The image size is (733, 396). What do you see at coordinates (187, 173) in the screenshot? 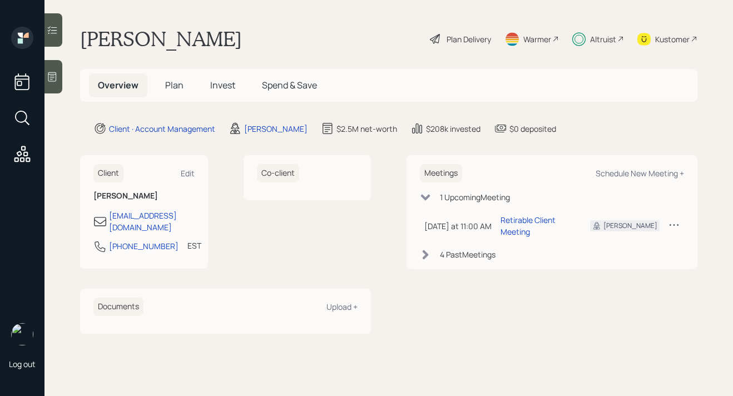
I see `div: Edit` at bounding box center [187, 173].